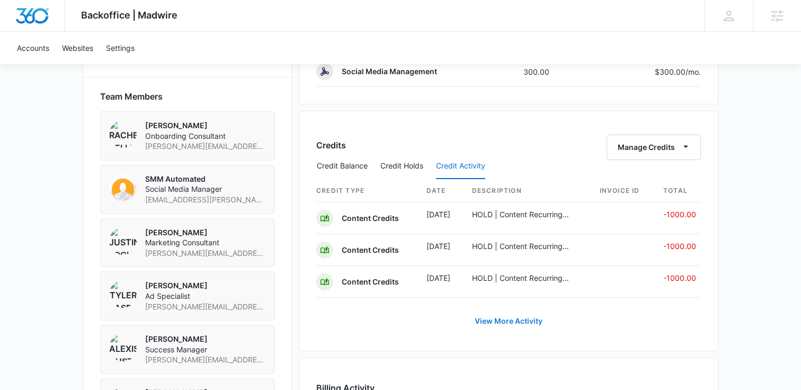 The width and height of the screenshot is (801, 390). Describe the element at coordinates (33, 48) in the screenshot. I see `a: Accounts` at that location.